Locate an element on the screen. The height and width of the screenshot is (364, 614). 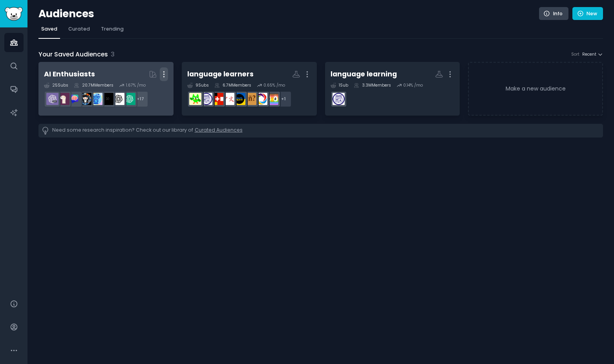
img: ChatGPTPro is located at coordinates (53, 99).